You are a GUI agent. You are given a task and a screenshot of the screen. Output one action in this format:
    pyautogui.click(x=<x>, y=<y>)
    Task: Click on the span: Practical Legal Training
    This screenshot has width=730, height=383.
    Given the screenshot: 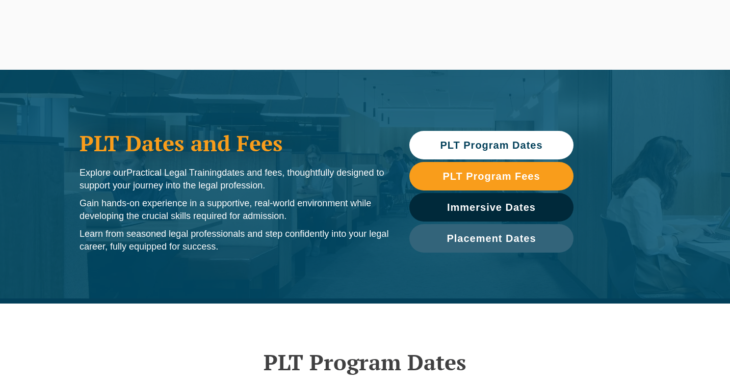 What is the action you would take?
    pyautogui.click(x=174, y=173)
    